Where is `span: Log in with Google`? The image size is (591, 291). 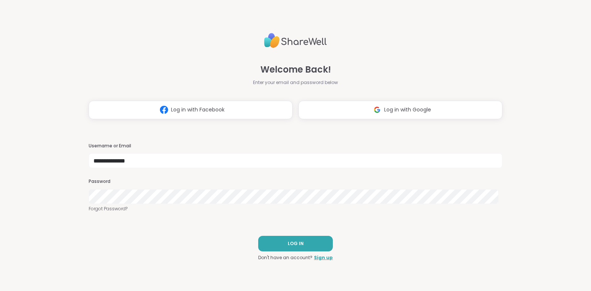 span: Log in with Google is located at coordinates (408, 109).